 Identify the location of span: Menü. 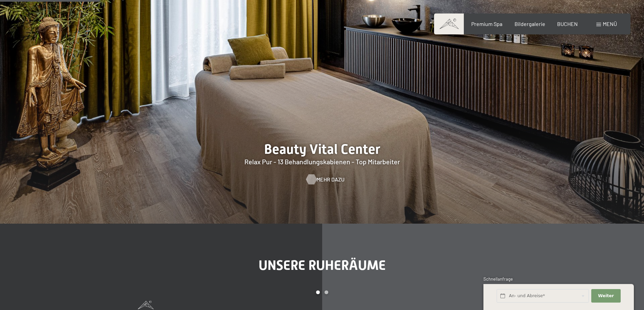
(610, 23).